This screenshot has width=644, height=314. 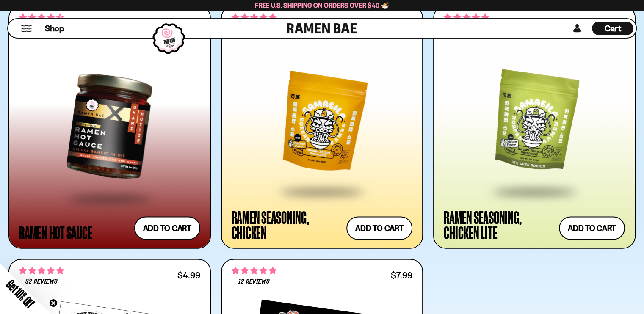 What do you see at coordinates (54, 28) in the screenshot?
I see `a: Shop` at bounding box center [54, 28].